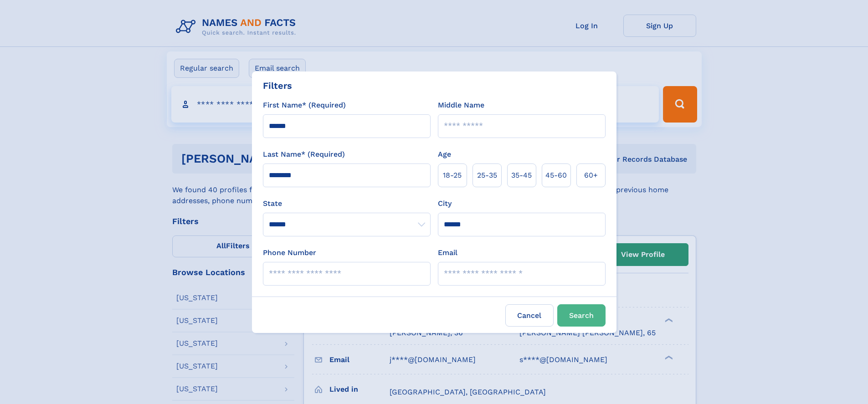  What do you see at coordinates (278, 85) in the screenshot?
I see `div: Filters` at bounding box center [278, 85].